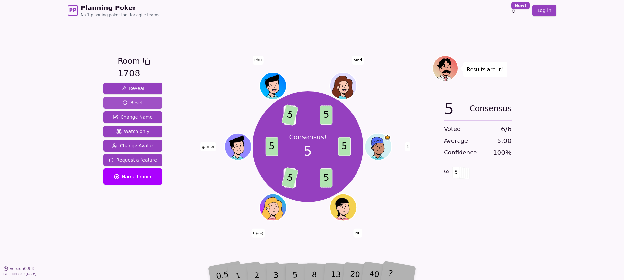 The image size is (624, 280). Describe the element at coordinates (447, 172) in the screenshot. I see `span: 6 x` at that location.